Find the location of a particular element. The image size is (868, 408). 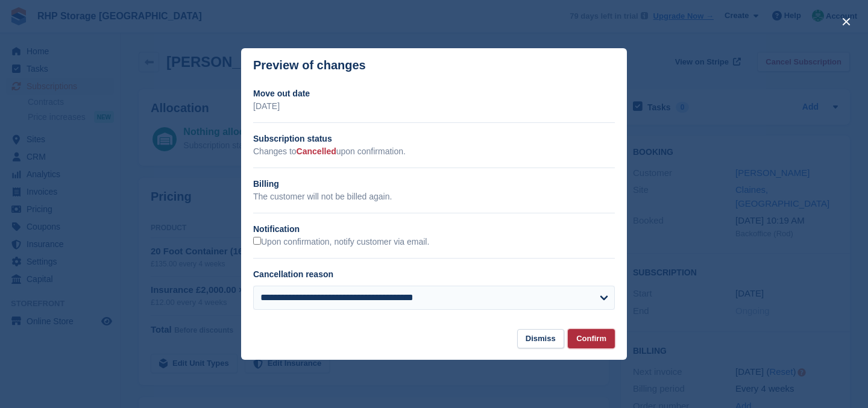

button: close is located at coordinates (846, 22).